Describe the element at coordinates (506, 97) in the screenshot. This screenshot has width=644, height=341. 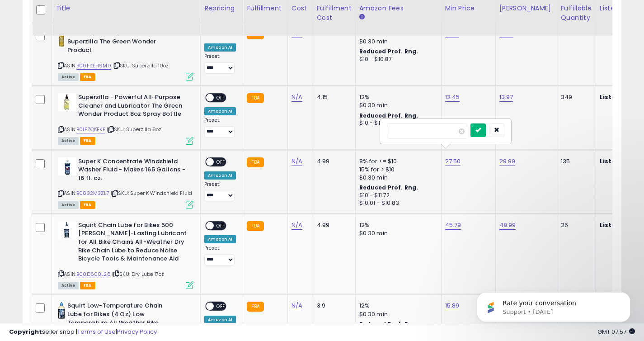
I see `a: 13.97` at that location.